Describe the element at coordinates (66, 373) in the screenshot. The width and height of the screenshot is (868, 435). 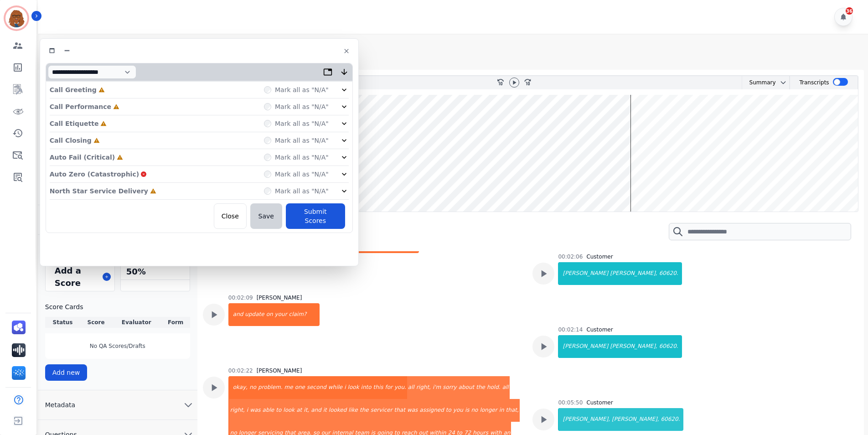
I see `button: Add new` at that location.